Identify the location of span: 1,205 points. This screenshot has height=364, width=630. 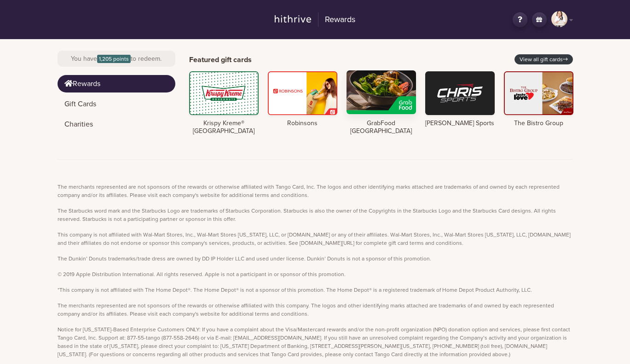
(114, 59).